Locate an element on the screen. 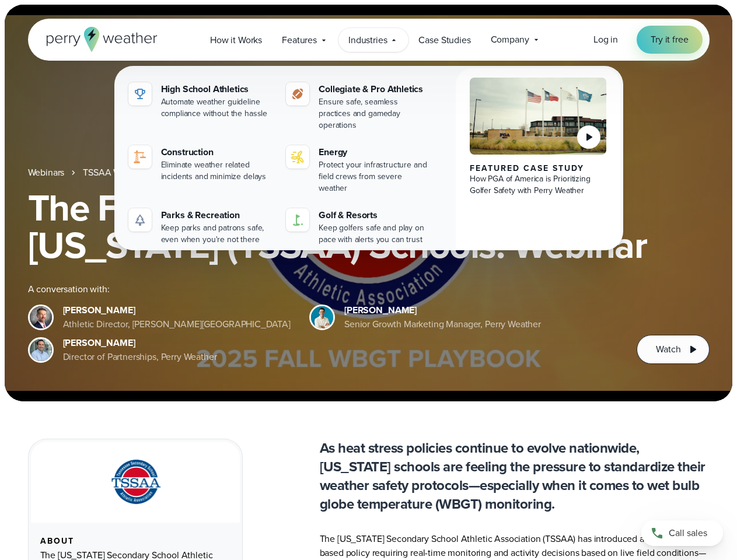 Image resolution: width=737 pixels, height=560 pixels. span: How it Works is located at coordinates (236, 40).